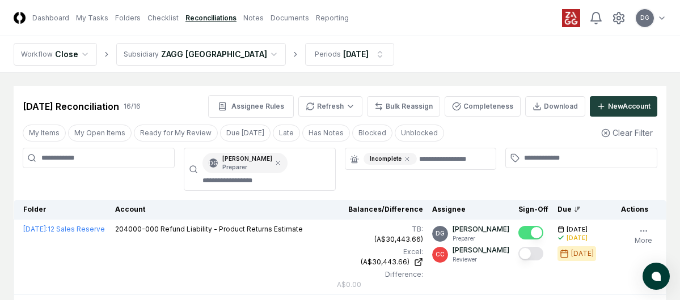  Describe the element at coordinates (50, 18) in the screenshot. I see `a: Dashboard` at that location.